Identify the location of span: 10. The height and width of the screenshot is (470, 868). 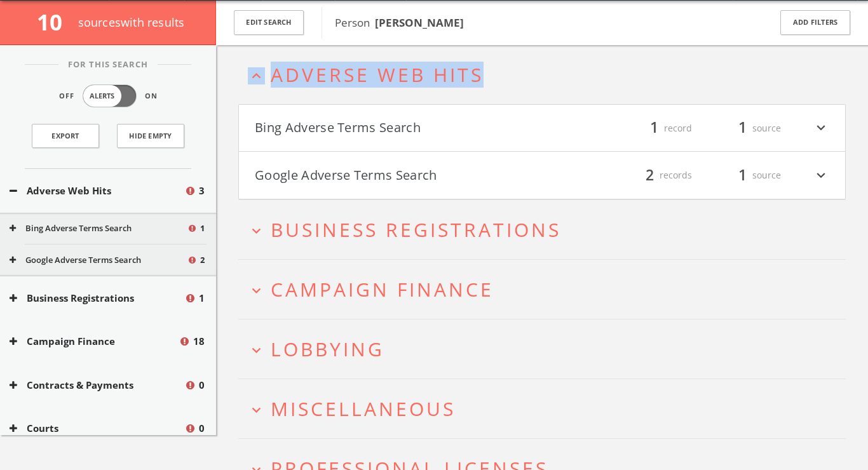
(55, 22).